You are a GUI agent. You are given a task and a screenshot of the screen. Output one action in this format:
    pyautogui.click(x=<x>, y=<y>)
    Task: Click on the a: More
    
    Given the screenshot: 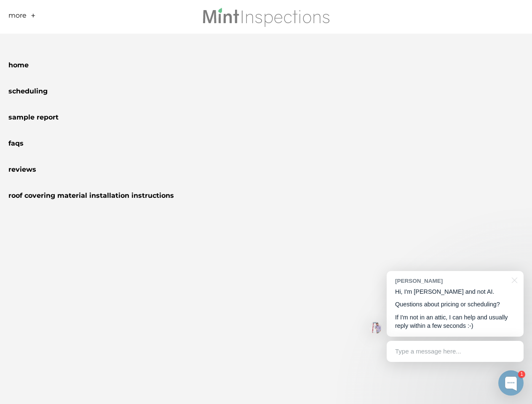 What is the action you would take?
    pyautogui.click(x=17, y=17)
    